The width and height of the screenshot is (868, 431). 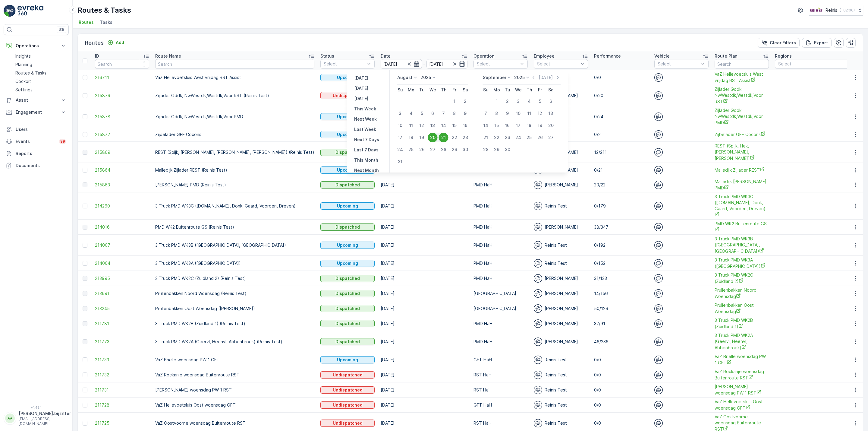 What do you see at coordinates (36, 141) in the screenshot?
I see `p: Events` at bounding box center [36, 141].